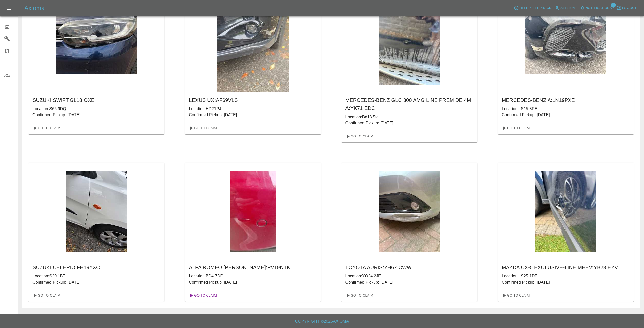  I want to click on p: Location: Bd13 5fd, so click(409, 117).